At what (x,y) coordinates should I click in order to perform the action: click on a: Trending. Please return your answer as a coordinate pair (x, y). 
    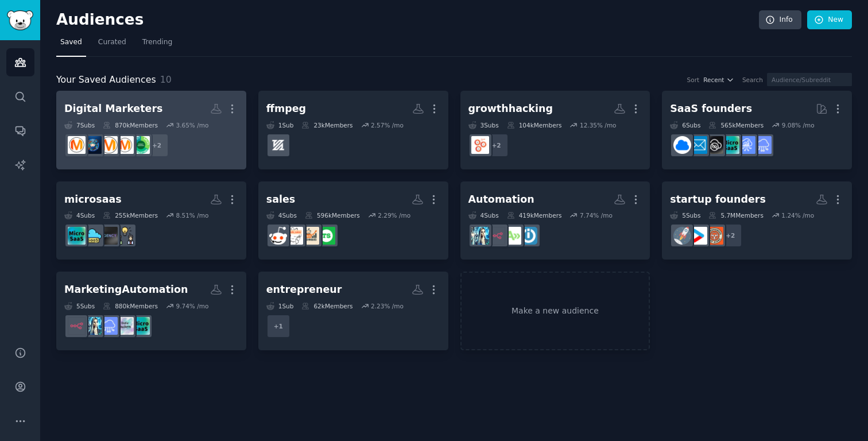
    Looking at the image, I should click on (157, 45).